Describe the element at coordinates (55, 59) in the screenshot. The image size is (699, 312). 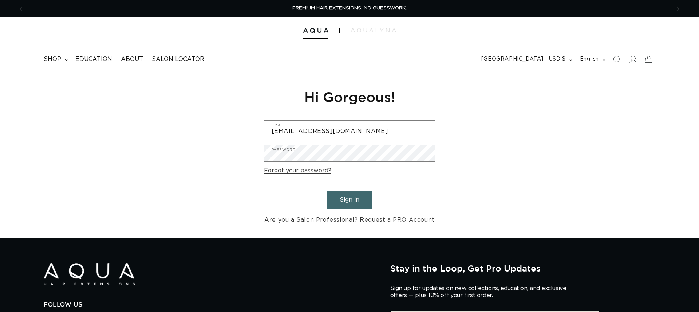
I see `summary: shop` at that location.